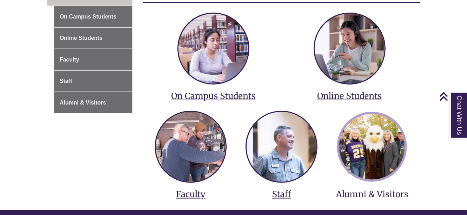  Describe the element at coordinates (191, 147) in the screenshot. I see `img: services for faculty` at that location.